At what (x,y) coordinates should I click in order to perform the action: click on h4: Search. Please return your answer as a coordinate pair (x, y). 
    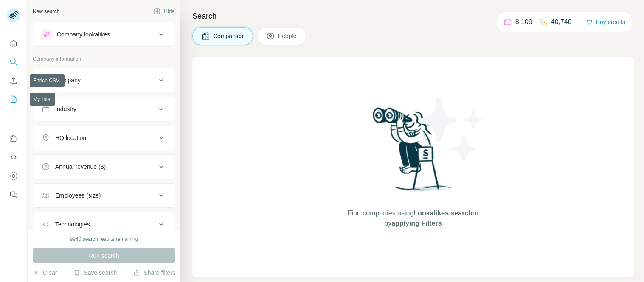
    Looking at the image, I should click on (413, 16).